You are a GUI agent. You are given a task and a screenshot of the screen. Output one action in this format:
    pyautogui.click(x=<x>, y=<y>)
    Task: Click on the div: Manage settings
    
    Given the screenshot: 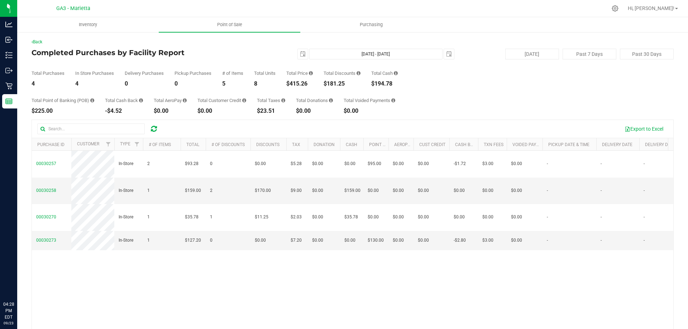 What is the action you would take?
    pyautogui.click(x=615, y=8)
    